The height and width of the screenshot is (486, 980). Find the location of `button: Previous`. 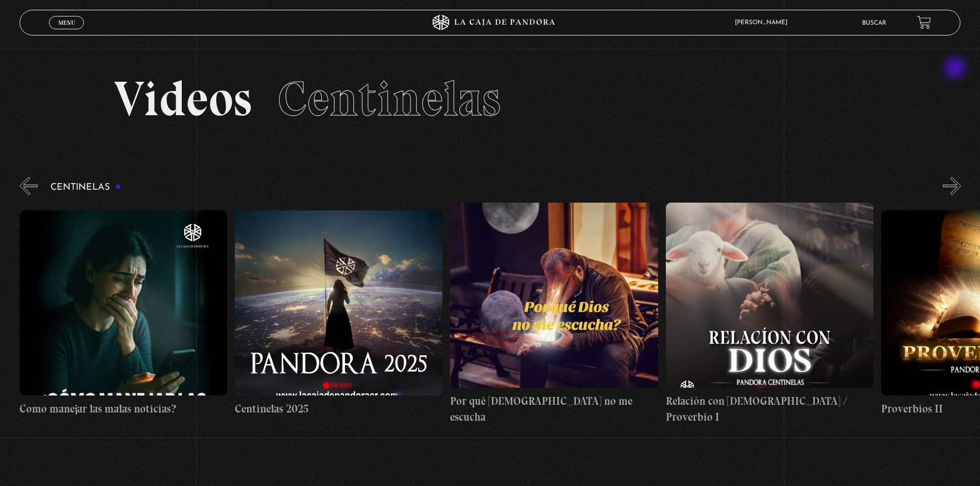

button: Previous is located at coordinates (28, 186).